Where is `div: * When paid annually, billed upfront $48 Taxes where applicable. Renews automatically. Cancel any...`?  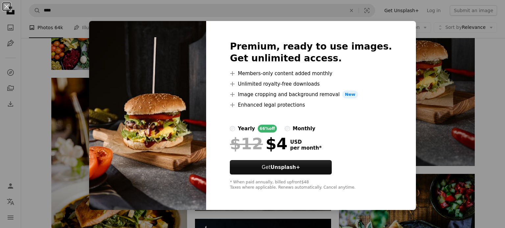 div: * When paid annually, billed upfront $48 Taxes where applicable. Renews automatically. Cancel any... is located at coordinates (311, 185).